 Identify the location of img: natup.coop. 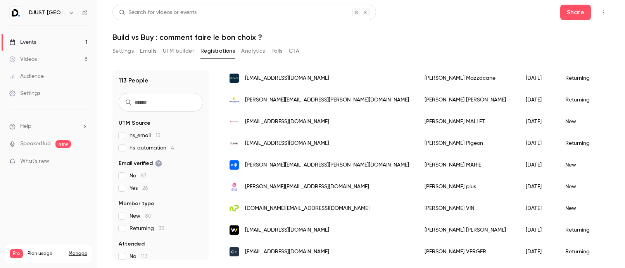
(234, 209).